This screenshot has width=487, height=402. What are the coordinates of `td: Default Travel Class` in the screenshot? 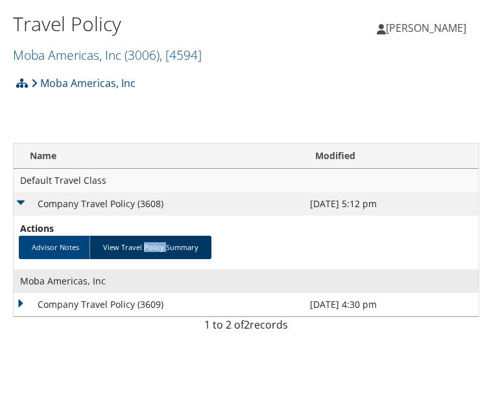 It's located at (246, 178).